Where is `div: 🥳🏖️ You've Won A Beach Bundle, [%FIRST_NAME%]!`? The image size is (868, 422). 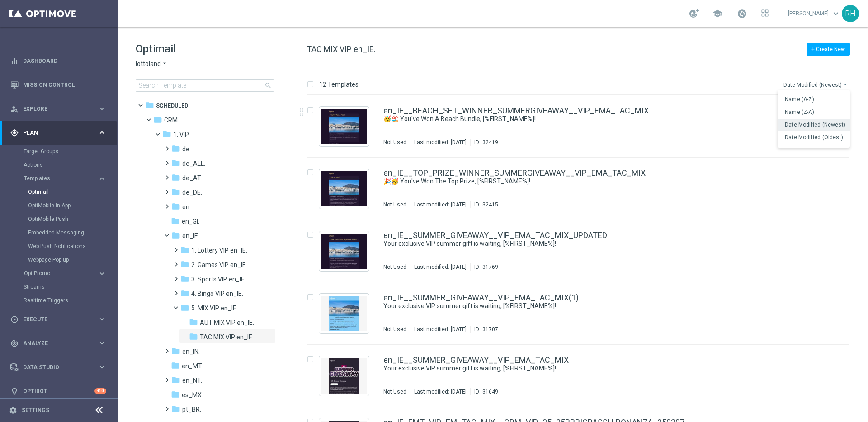 div: 🥳🏖️ You've Won A Beach Bundle, [%FIRST_NAME%]! is located at coordinates (597, 119).